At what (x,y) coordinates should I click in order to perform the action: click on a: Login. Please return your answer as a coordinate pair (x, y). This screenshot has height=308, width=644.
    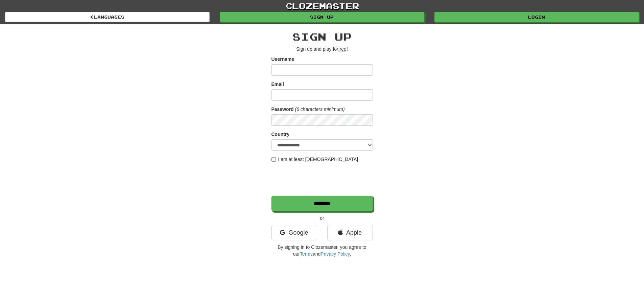
    Looking at the image, I should click on (536, 17).